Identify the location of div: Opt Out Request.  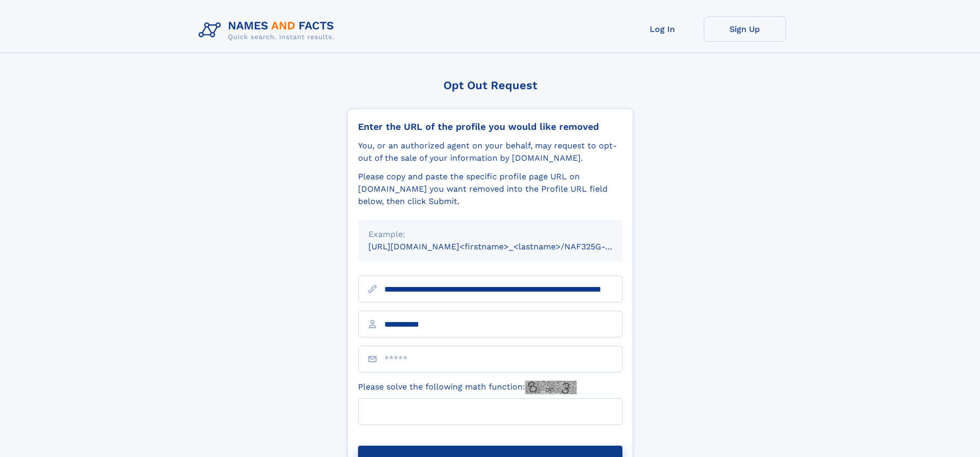
(490, 85).